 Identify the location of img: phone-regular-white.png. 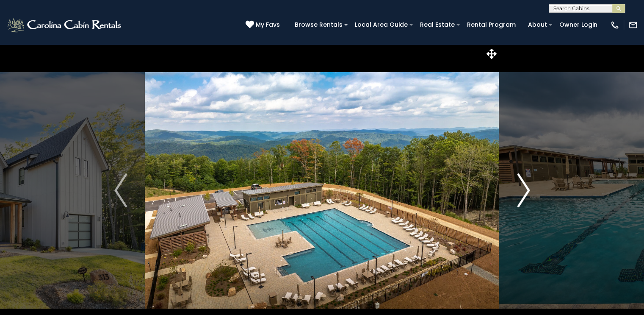
(615, 25).